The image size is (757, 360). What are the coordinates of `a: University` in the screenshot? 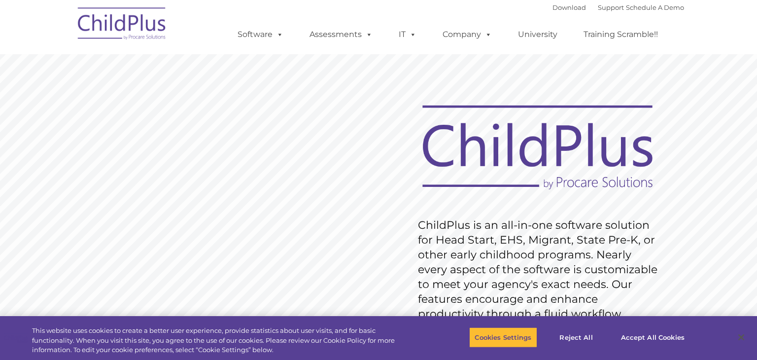 It's located at (538, 34).